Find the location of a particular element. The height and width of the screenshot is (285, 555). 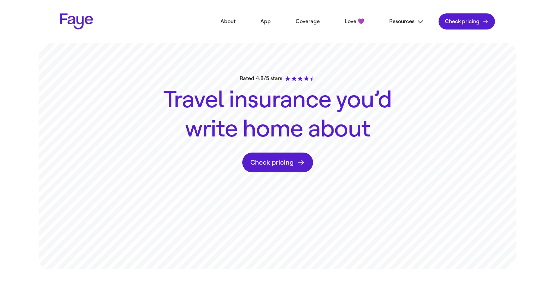

a: Faye Logo is located at coordinates (76, 21).